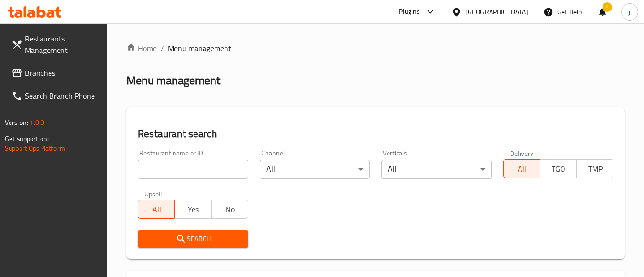 This screenshot has width=644, height=277. What do you see at coordinates (63, 73) in the screenshot?
I see `span: Branches` at bounding box center [63, 73].